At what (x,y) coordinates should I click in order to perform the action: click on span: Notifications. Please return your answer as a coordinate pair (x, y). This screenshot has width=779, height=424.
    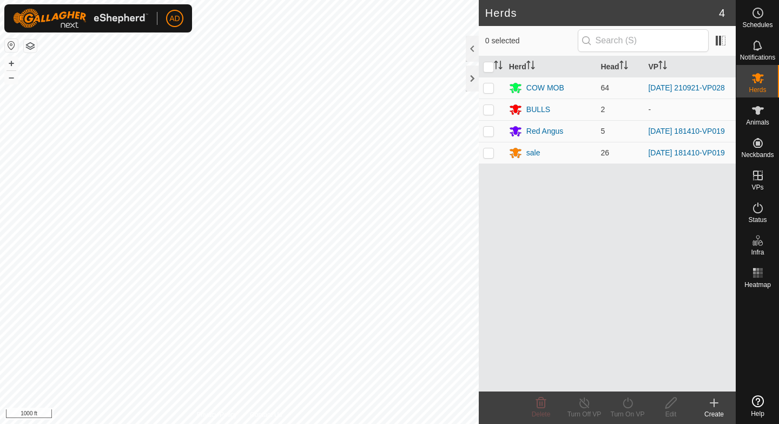
    Looking at the image, I should click on (758, 57).